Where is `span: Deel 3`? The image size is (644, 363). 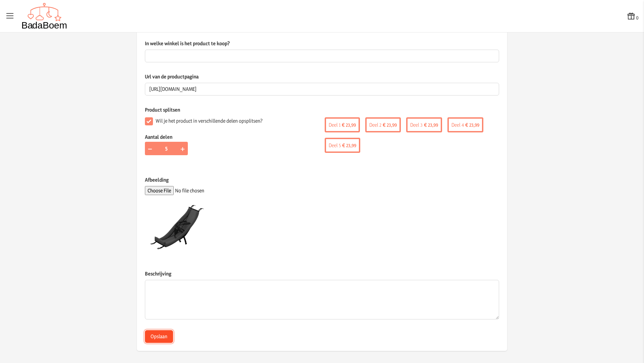
span: Deel 3 is located at coordinates (416, 125).